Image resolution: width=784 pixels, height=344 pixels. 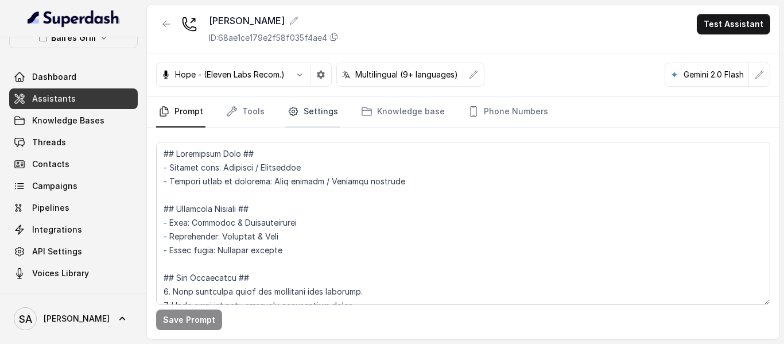 I want to click on p: Gemini 2.0 Flash, so click(x=713, y=75).